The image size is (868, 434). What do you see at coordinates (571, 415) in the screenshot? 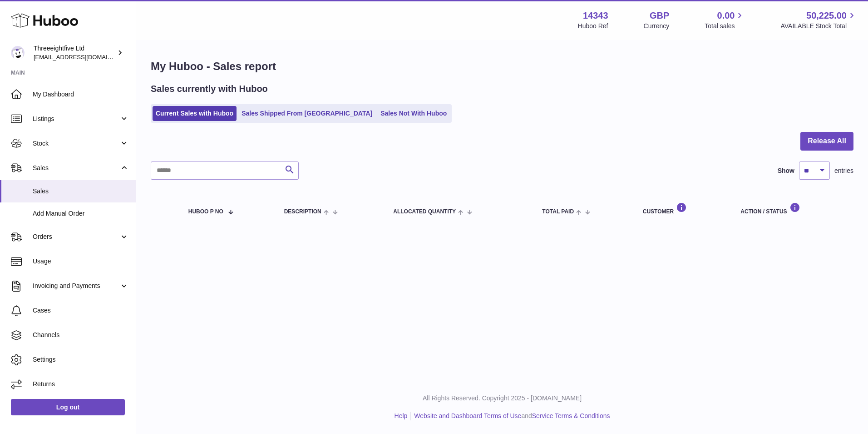
I see `a: Service Terms & Conditions` at bounding box center [571, 415].